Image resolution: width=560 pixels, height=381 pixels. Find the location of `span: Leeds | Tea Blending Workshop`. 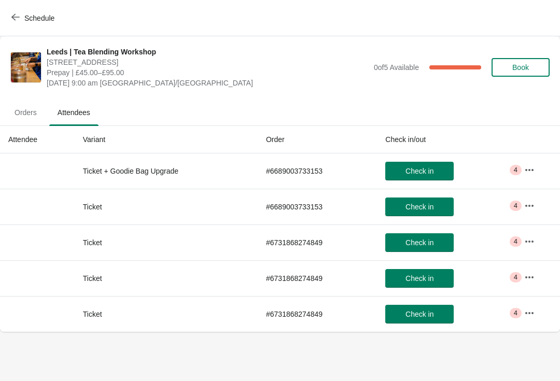

span: Leeds | Tea Blending Workshop is located at coordinates (207, 52).